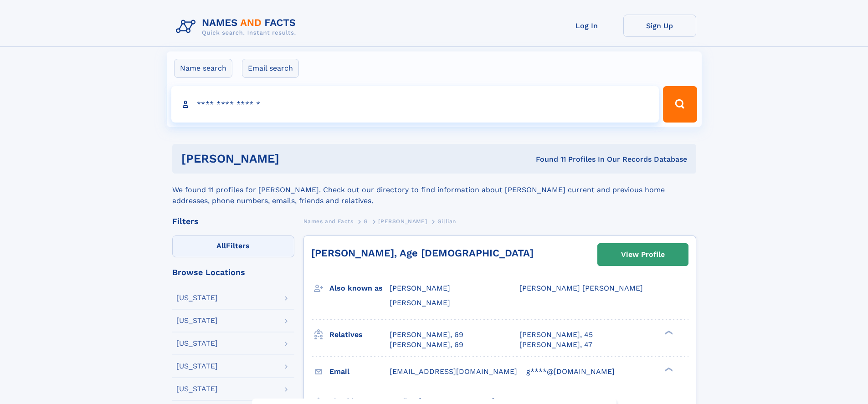 The width and height of the screenshot is (868, 404). I want to click on div: View Profile, so click(643, 254).